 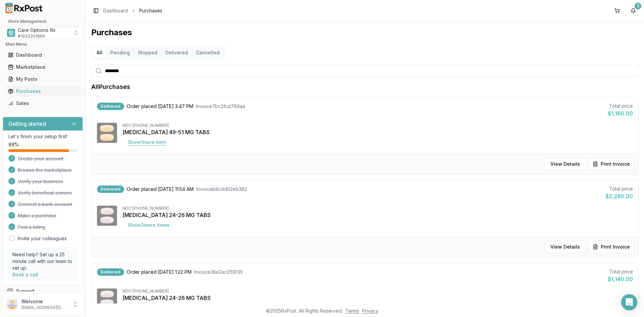 What do you see at coordinates (619, 196) in the screenshot?
I see `div: $2,280.00` at bounding box center [619, 196].